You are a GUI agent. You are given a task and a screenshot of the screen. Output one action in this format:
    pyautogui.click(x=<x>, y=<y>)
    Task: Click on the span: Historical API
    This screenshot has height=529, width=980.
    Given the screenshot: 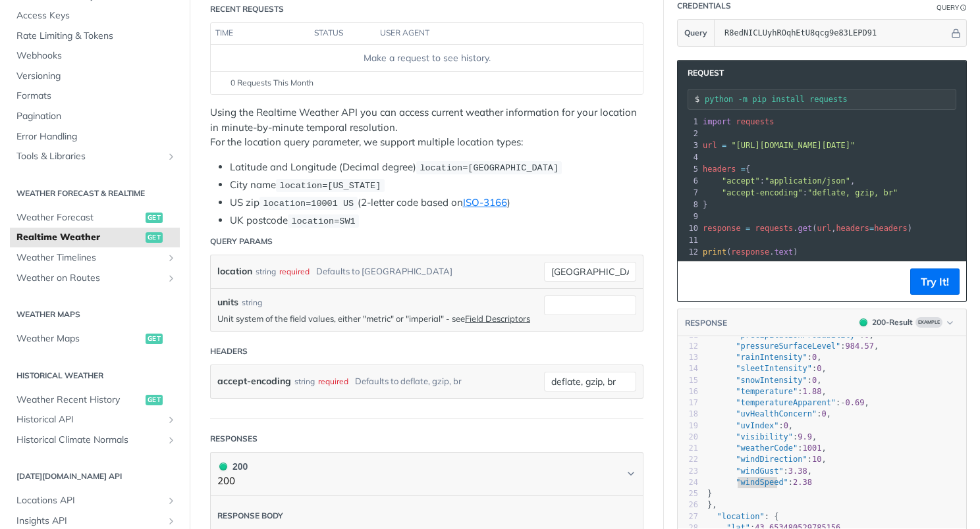 What is the action you would take?
    pyautogui.click(x=89, y=420)
    